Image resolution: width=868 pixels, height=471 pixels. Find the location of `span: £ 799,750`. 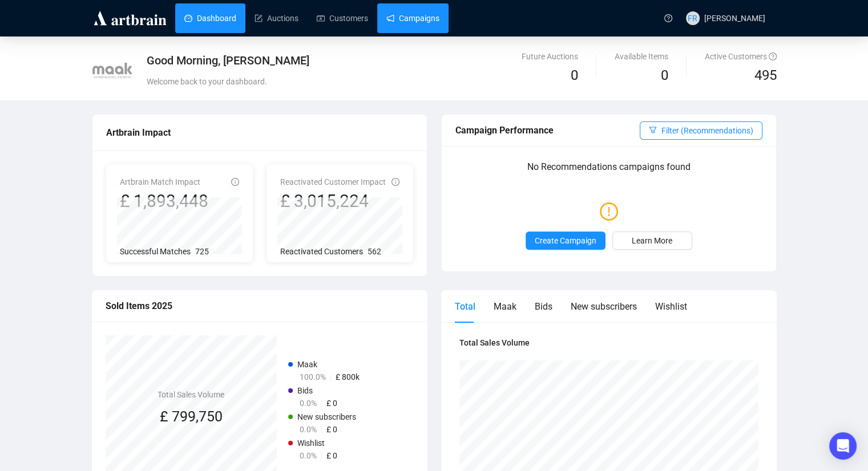

span: £ 799,750 is located at coordinates (191, 417).